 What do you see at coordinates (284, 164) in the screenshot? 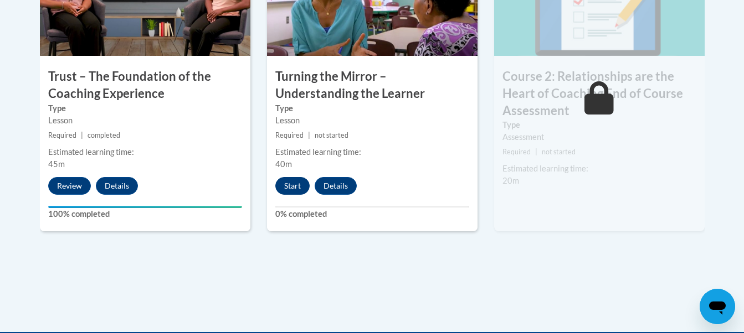
I see `span: 40m` at bounding box center [284, 164].